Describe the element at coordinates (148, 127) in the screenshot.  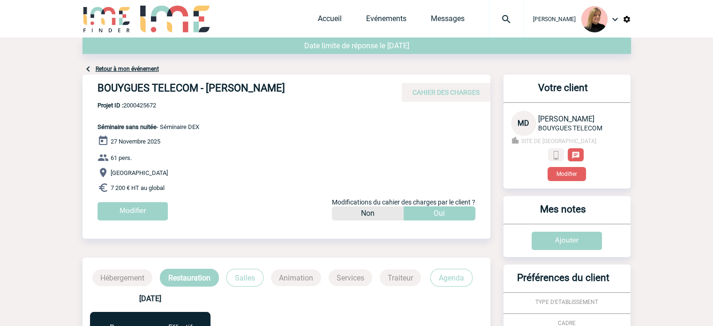
I see `span: - Séminaire DEX` at that location.